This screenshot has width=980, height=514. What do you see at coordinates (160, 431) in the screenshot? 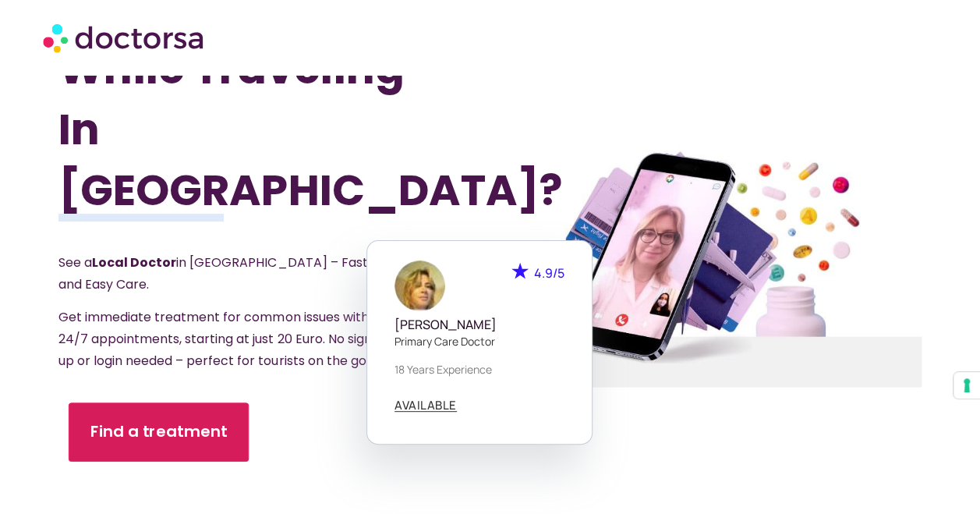
I see `span: Find a treatment` at bounding box center [160, 431].